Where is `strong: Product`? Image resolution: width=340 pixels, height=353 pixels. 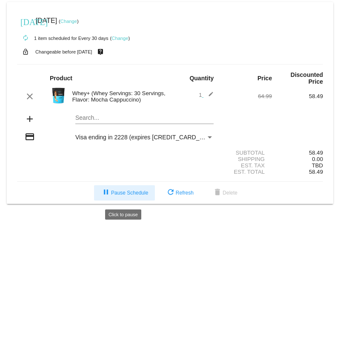
strong: Product is located at coordinates (61, 78).